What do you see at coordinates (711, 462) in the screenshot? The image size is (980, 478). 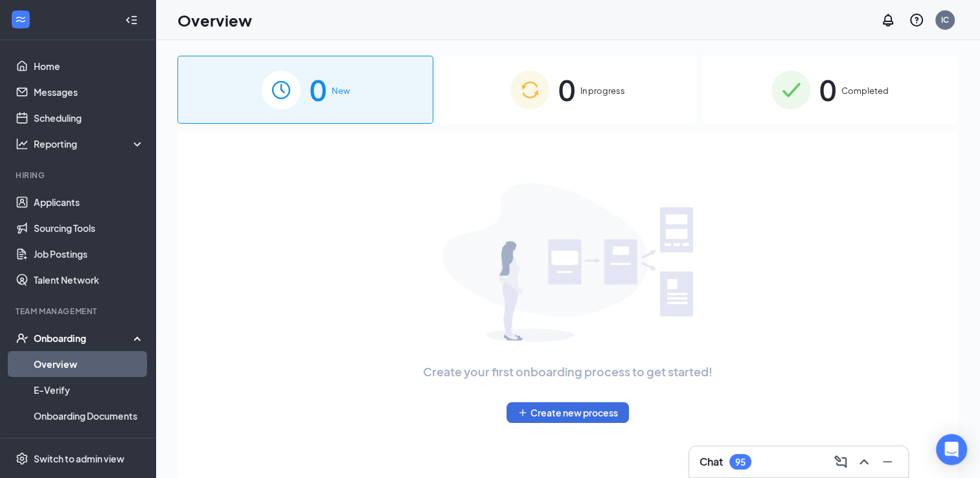 I see `h3: Chat` at bounding box center [711, 462].